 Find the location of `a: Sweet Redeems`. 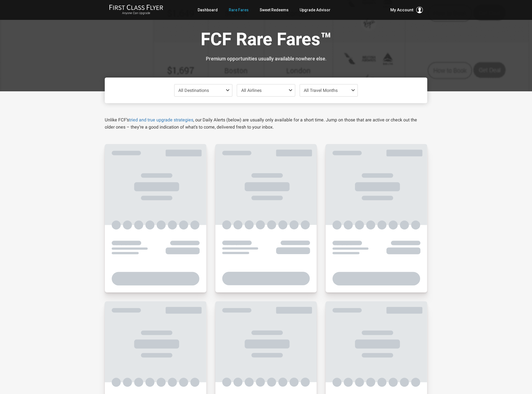

a: Sweet Redeems is located at coordinates (274, 10).